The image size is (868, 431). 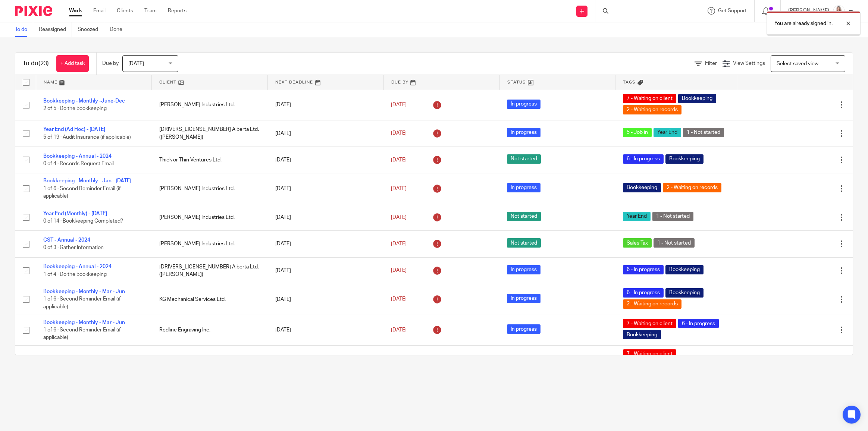 I want to click on span: Select saved view, so click(x=797, y=64).